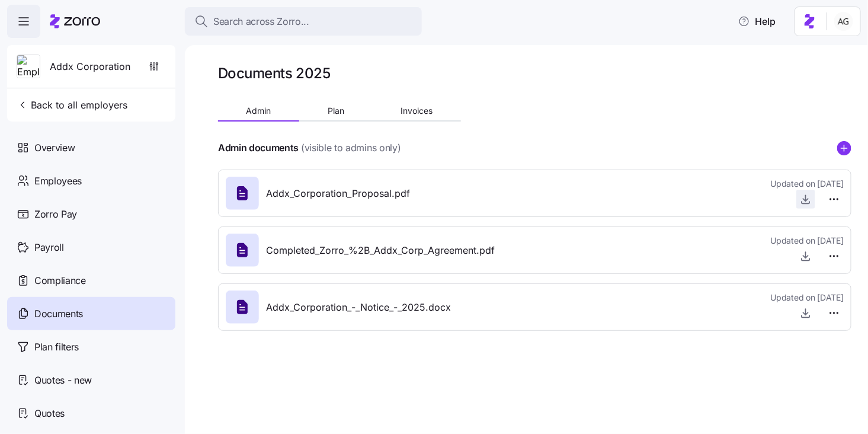 The height and width of the screenshot is (434, 868). I want to click on a: Documents, so click(91, 314).